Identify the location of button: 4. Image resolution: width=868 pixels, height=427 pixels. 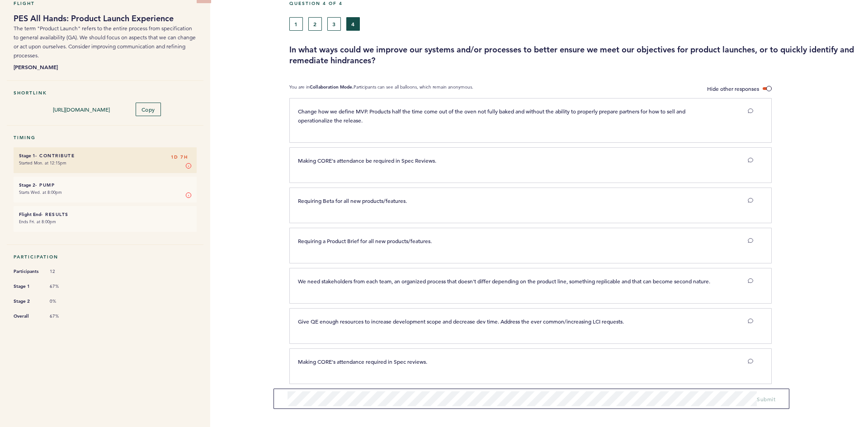
(353, 24).